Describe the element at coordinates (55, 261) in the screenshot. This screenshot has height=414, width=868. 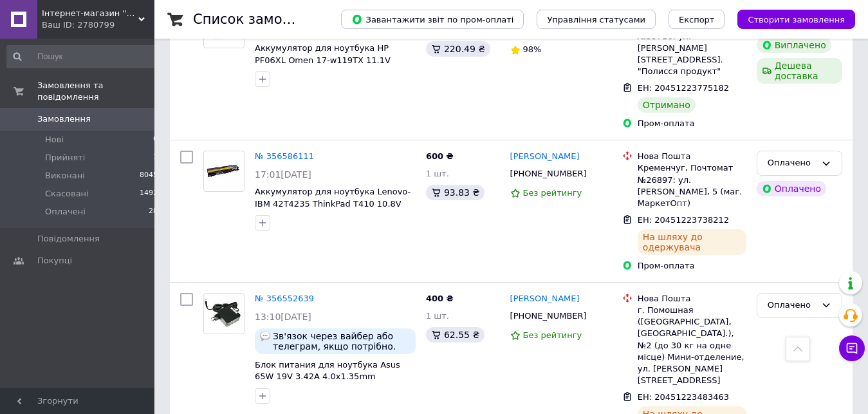
I see `span: Покупці` at that location.